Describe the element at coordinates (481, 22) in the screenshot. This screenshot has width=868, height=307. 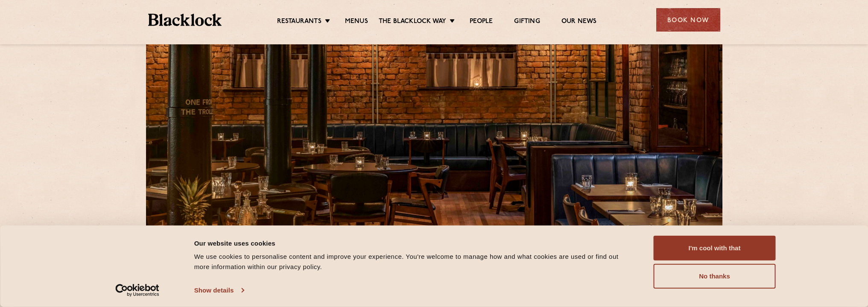
I see `a: People` at that location.